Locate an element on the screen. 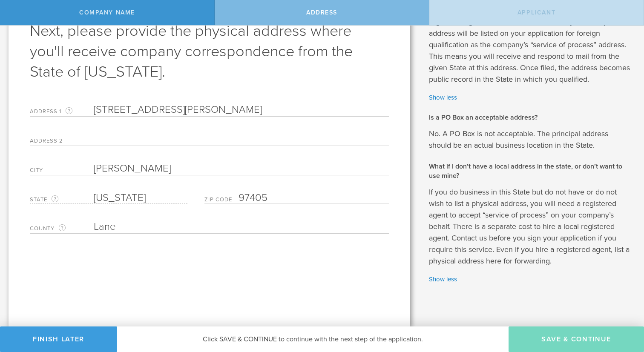  p: If you do business in this State but do not have or do not wish to list a physical address, you w... is located at coordinates (530, 227).